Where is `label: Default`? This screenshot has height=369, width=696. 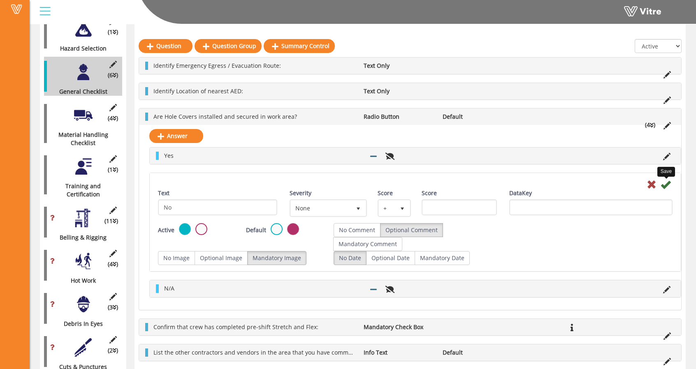
label: Default is located at coordinates (256, 230).